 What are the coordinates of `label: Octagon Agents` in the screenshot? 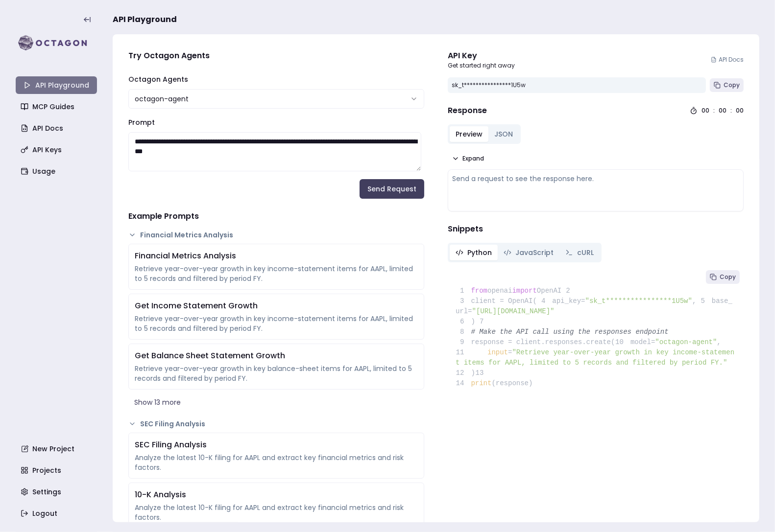 It's located at (158, 79).